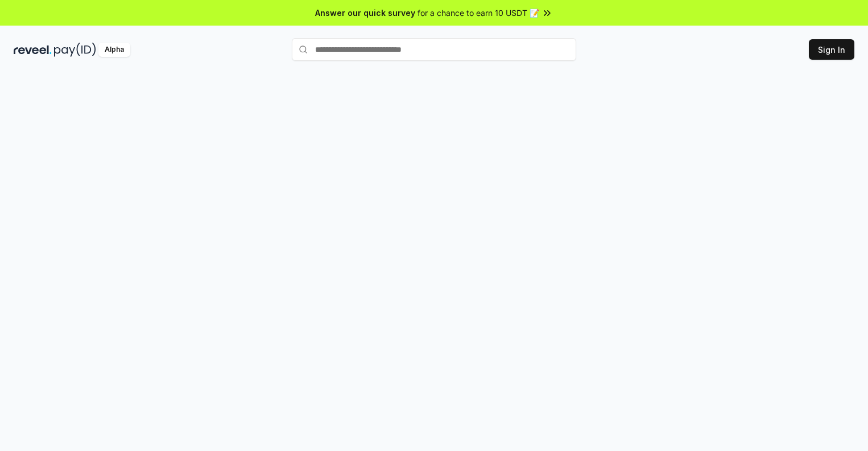 The height and width of the screenshot is (451, 868). Describe the element at coordinates (479, 12) in the screenshot. I see `span: for a chance to earn 10 USDT 📝` at that location.